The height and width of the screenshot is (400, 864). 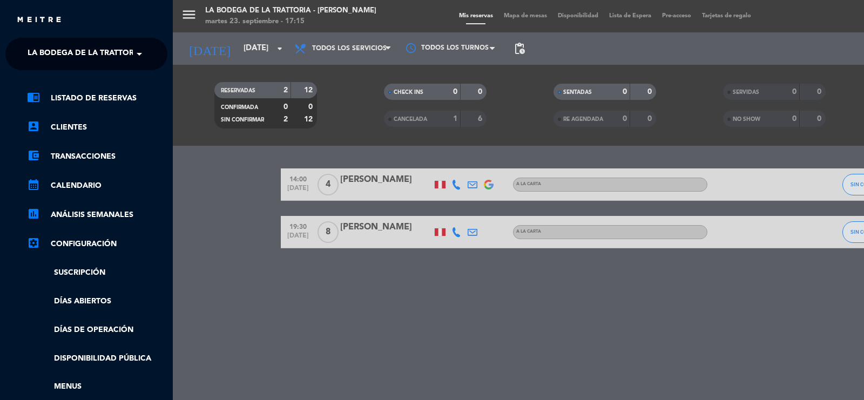 What do you see at coordinates (97, 359) in the screenshot?
I see `a: Disponibilidad pública` at bounding box center [97, 359].